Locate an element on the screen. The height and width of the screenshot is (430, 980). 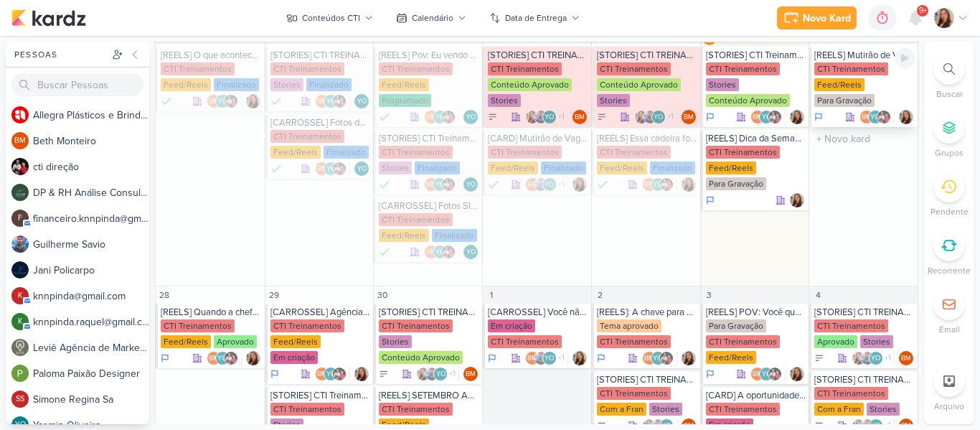
img: DP & RH Análise Consultiva is located at coordinates (20, 192).